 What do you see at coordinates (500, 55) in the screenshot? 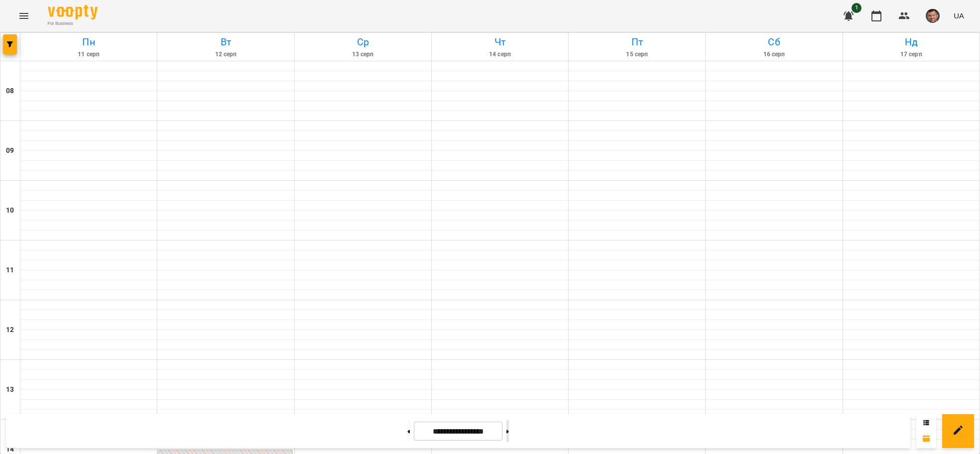
I see `h6: 14 серп` at bounding box center [500, 55].